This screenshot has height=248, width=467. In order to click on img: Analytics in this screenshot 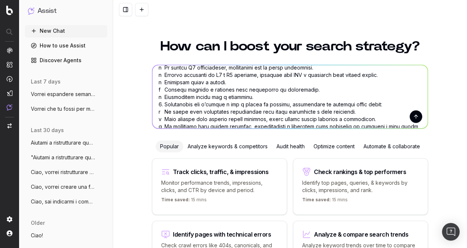, I will do `click(10, 50)`.